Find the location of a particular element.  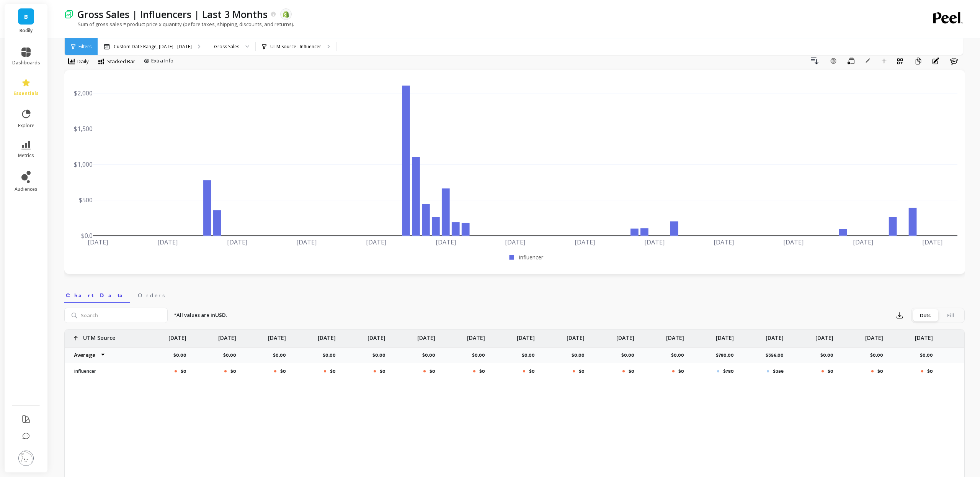

p: UTM Source : Influencer is located at coordinates (296, 46).